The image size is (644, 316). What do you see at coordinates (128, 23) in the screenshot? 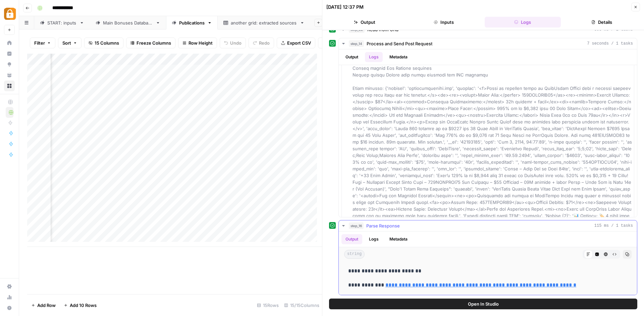
I see `div: Main Bonuses Database` at bounding box center [128, 23].